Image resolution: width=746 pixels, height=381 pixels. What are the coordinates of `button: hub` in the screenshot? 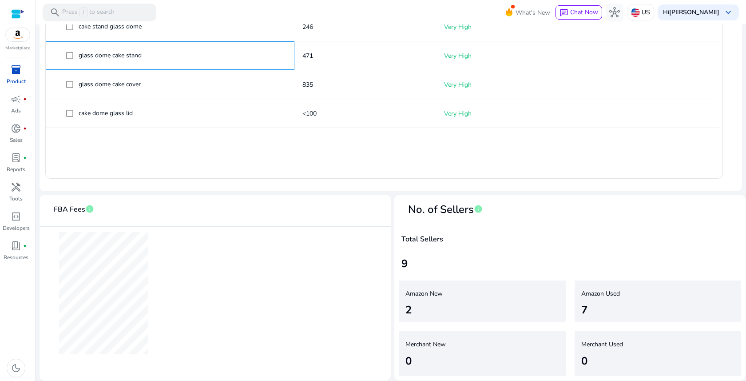 It's located at (615, 12).